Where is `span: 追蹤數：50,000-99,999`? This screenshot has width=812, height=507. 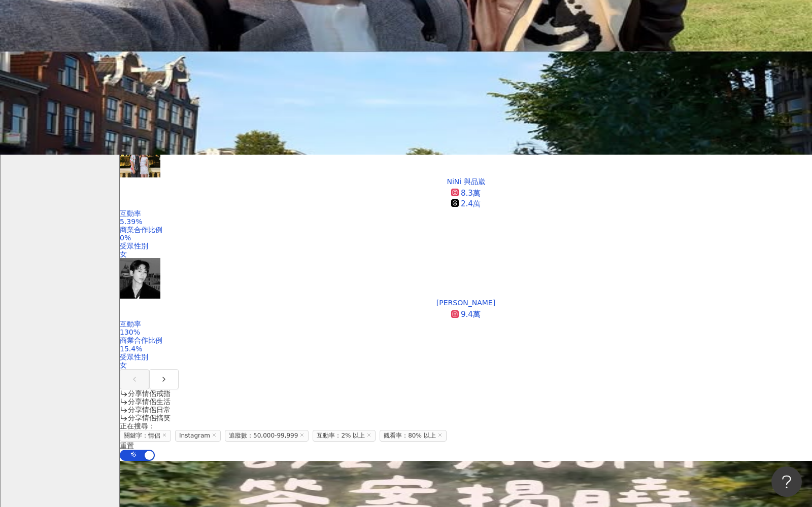
span: 追蹤數：50,000-99,999 is located at coordinates (267, 436).